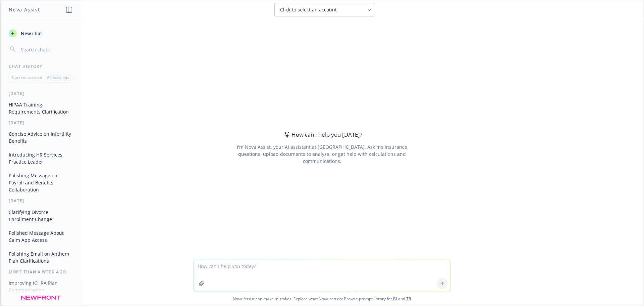  What do you see at coordinates (41, 158) in the screenshot?
I see `button: Introducing HR Services Practice Leader` at bounding box center [41, 158].